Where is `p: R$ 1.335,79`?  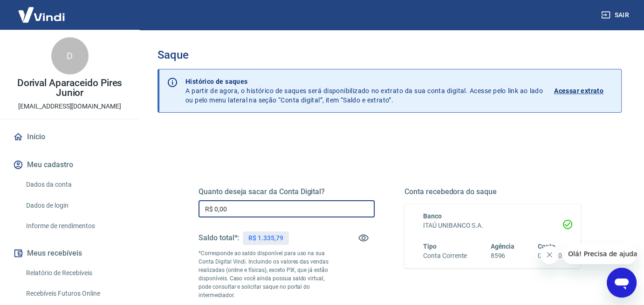 p: R$ 1.335,79 is located at coordinates (266, 238).